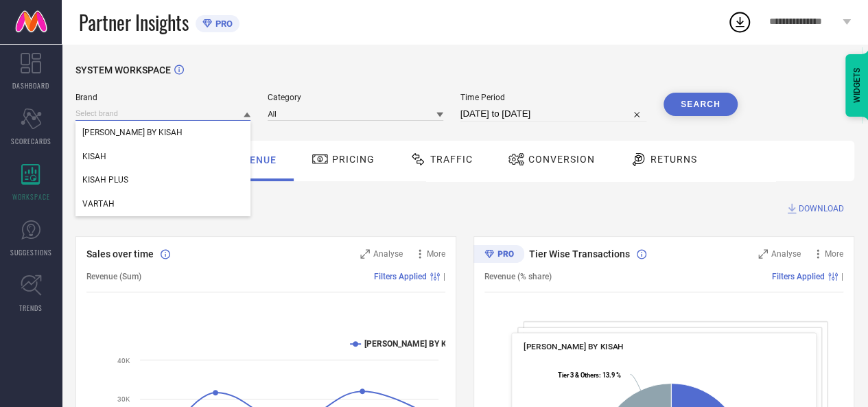 This screenshot has height=407, width=868. Describe the element at coordinates (740, 22) in the screenshot. I see `div: Open download list` at that location.